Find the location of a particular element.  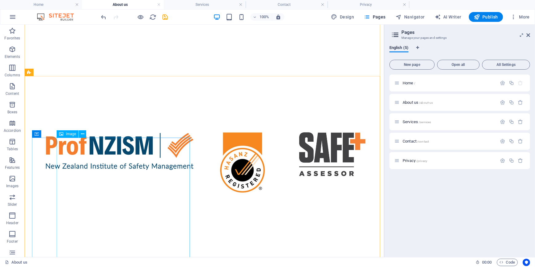

p: Header is located at coordinates (12, 223).